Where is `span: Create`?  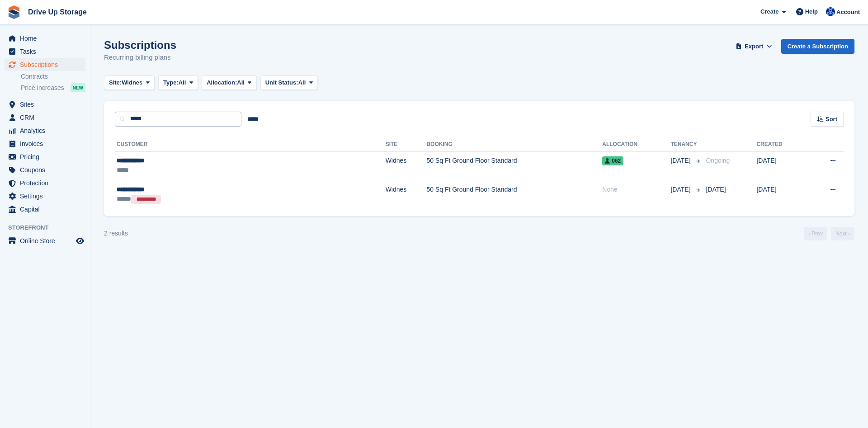
span: Create is located at coordinates (769, 11).